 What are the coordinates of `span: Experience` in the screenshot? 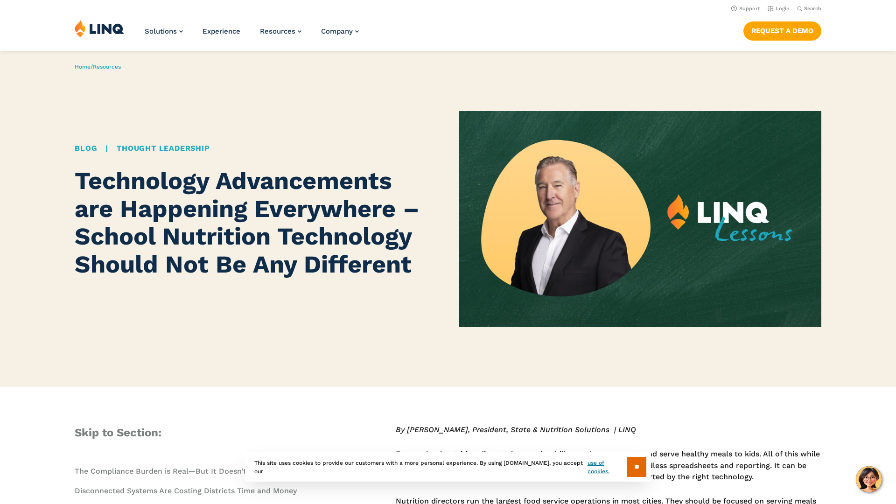 It's located at (221, 31).